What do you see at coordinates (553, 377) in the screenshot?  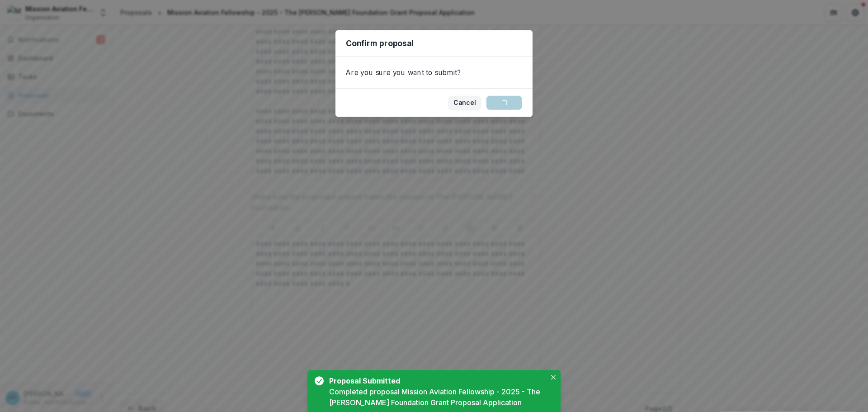 I see `button: Close` at bounding box center [553, 377].